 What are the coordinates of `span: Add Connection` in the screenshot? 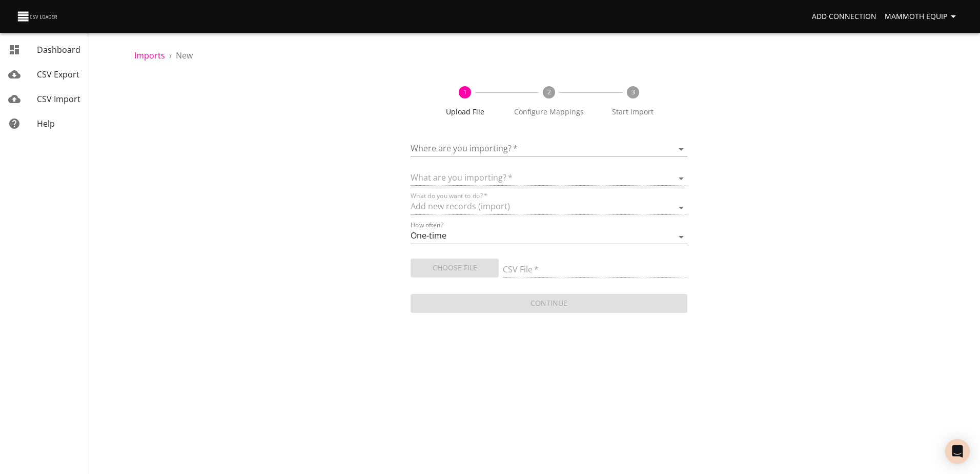 It's located at (844, 16).